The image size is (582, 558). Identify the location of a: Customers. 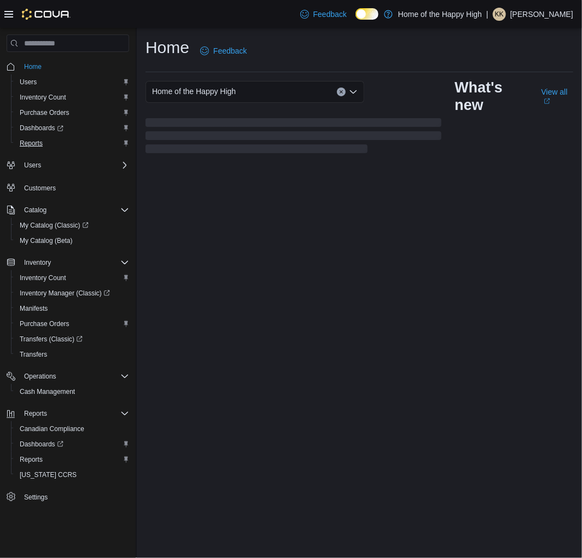
(40, 188).